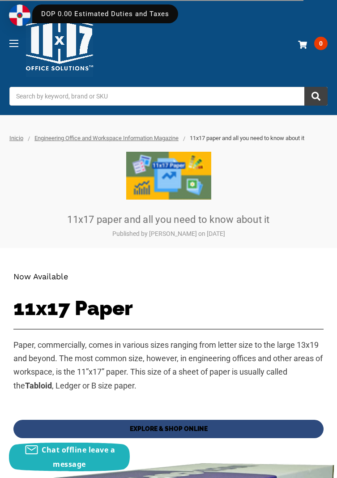  I want to click on h1: 11x17 Paper, so click(168, 308).